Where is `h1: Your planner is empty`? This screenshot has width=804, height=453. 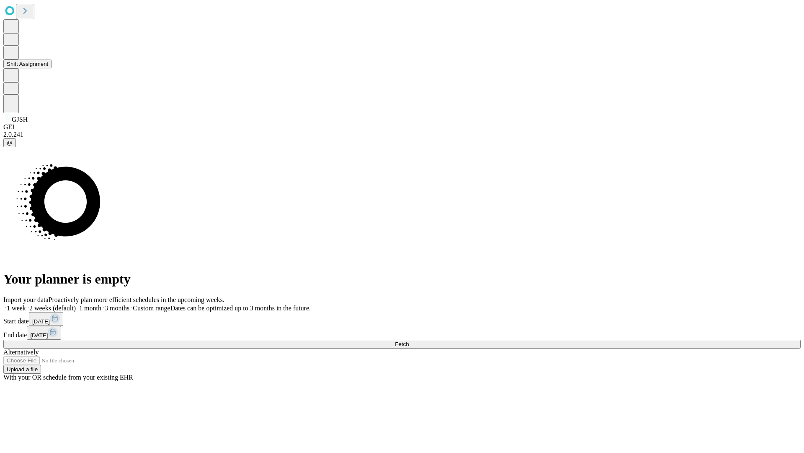
h1: Your planner is empty is located at coordinates (402, 279).